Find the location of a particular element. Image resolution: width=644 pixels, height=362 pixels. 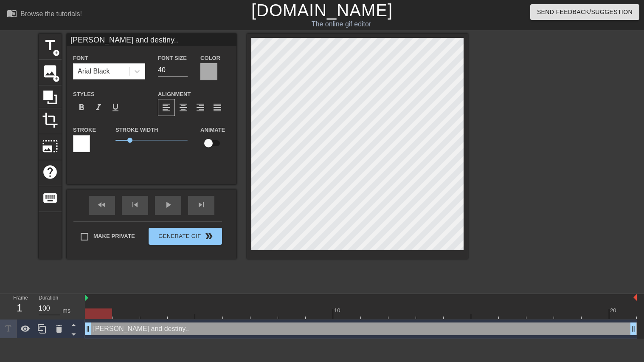

span: Make Private is located at coordinates (114, 236).